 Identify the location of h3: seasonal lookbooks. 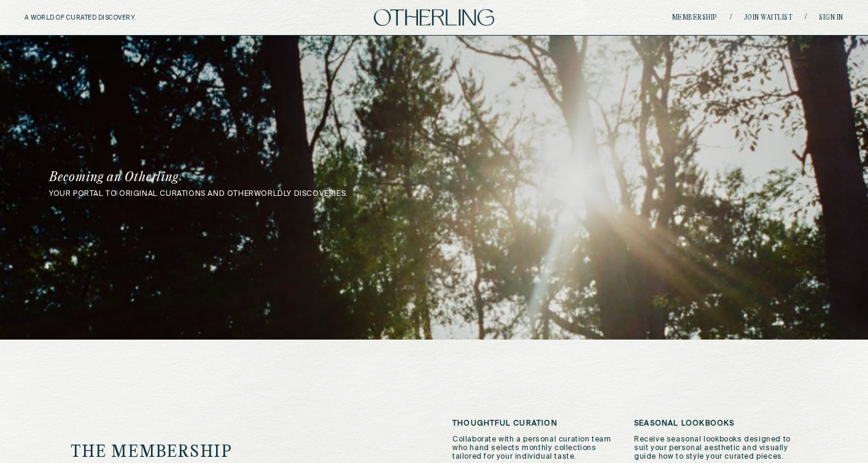
(716, 424).